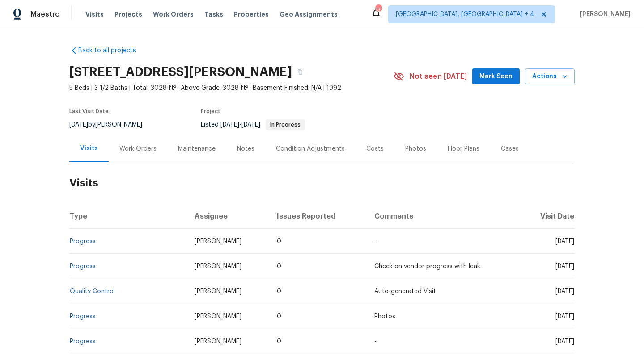  What do you see at coordinates (405, 291) in the screenshot?
I see `span: Auto-generated Visit` at bounding box center [405, 291].